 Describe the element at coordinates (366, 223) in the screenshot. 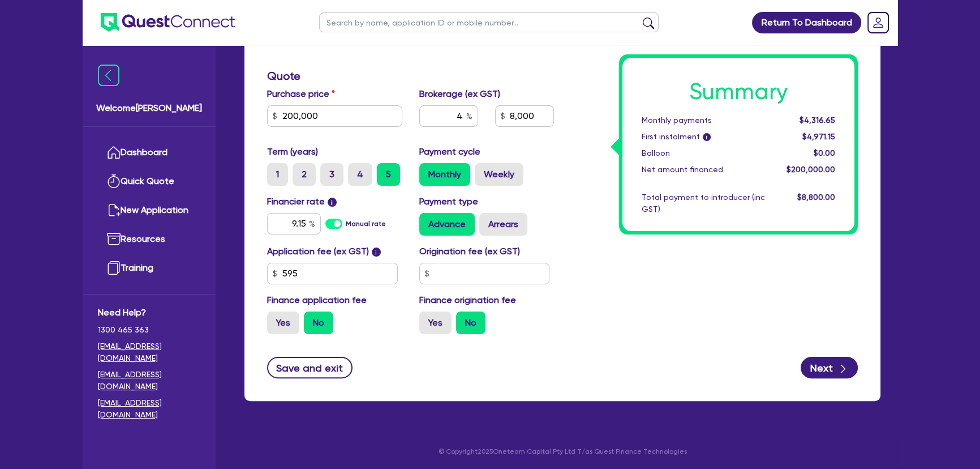

I see `label: Manual rate` at that location.